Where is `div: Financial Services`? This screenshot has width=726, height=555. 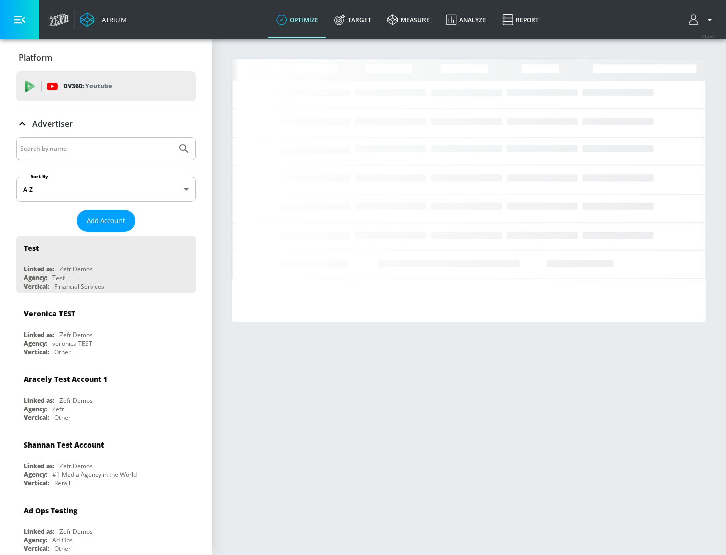
div: Financial Services is located at coordinates (79, 286).